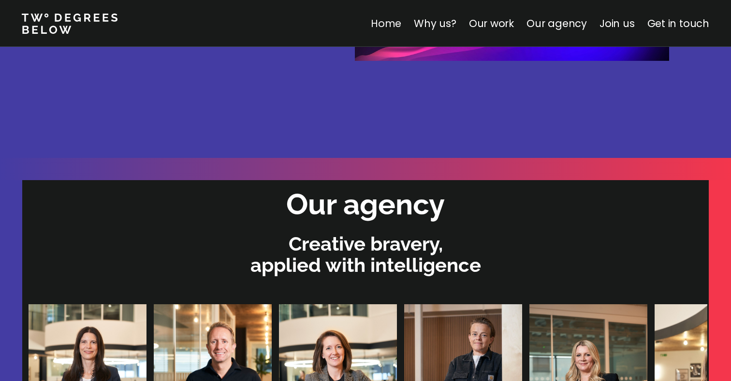 Image resolution: width=731 pixels, height=381 pixels. I want to click on a: Why us?, so click(435, 23).